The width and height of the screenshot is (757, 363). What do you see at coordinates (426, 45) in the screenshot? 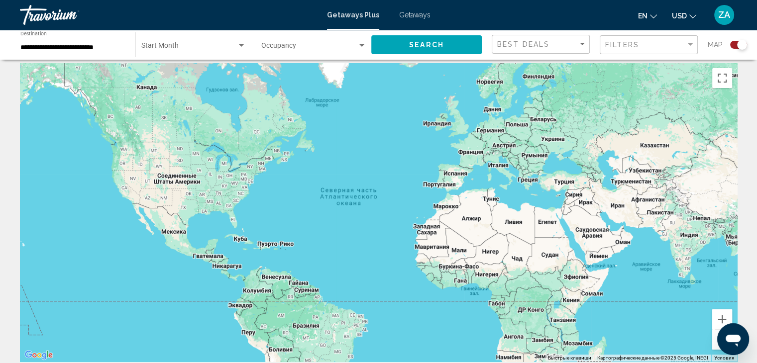
I see `span: Search` at bounding box center [426, 45].